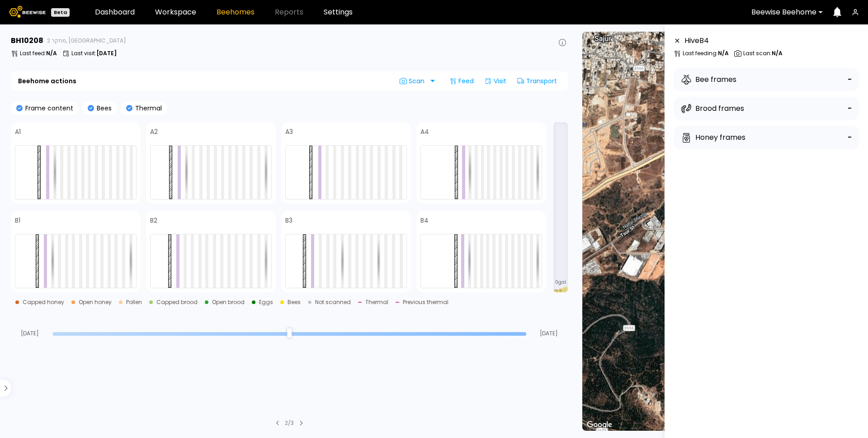  I want to click on div: Not scanned, so click(333, 302).